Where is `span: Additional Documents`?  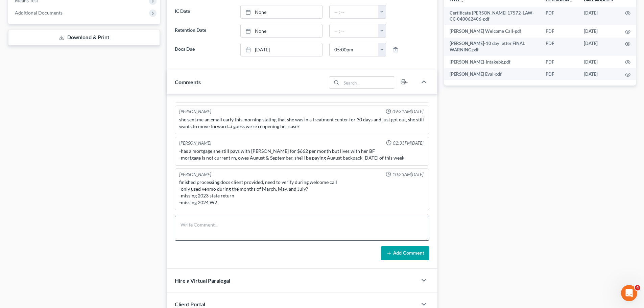 span: Additional Documents is located at coordinates (39, 13).